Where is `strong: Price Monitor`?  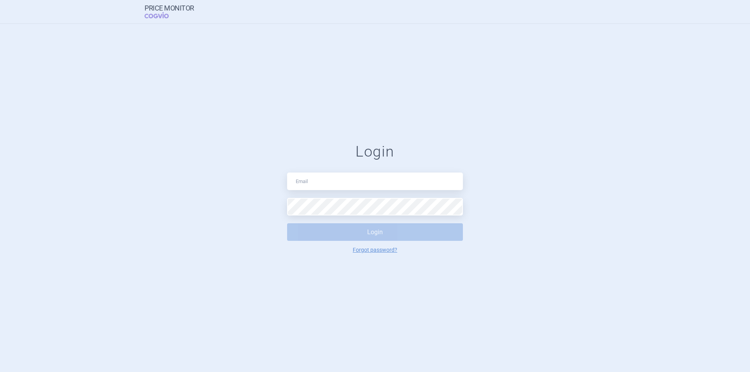 strong: Price Monitor is located at coordinates (169, 8).